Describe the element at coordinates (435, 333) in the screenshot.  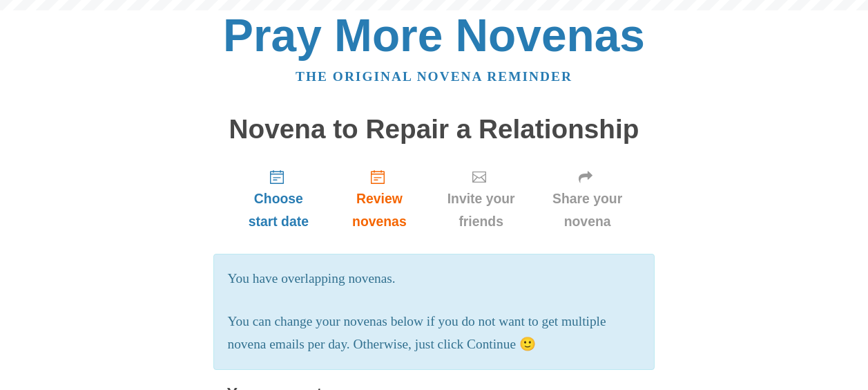
I see `p: You can change your novenas below if you do not want to get multiple novena emails per day. Other...` at that location.